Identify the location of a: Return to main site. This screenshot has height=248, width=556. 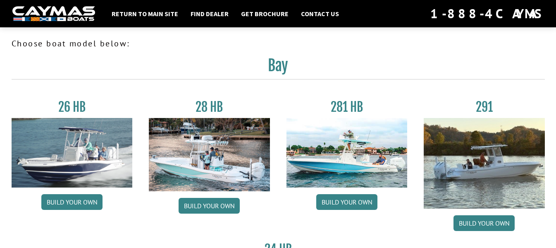
(145, 14).